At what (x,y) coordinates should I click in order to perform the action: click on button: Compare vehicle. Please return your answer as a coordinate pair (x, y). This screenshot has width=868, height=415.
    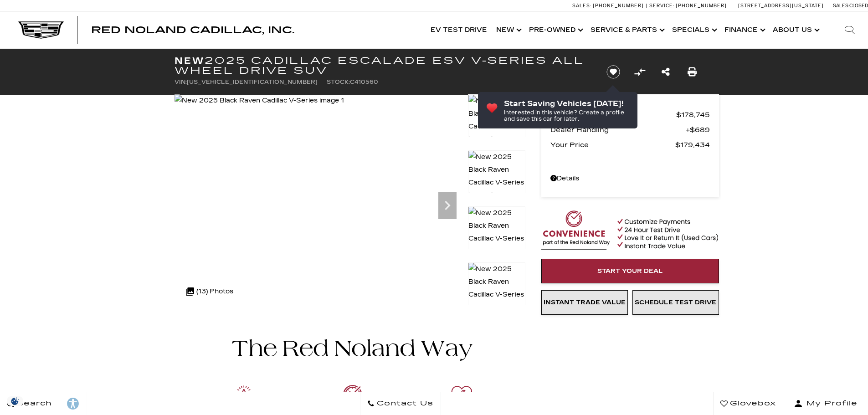
    Looking at the image, I should click on (640, 72).